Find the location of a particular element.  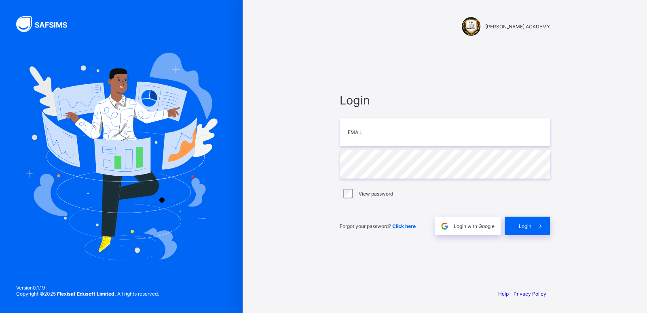

a: Help is located at coordinates (504, 293).